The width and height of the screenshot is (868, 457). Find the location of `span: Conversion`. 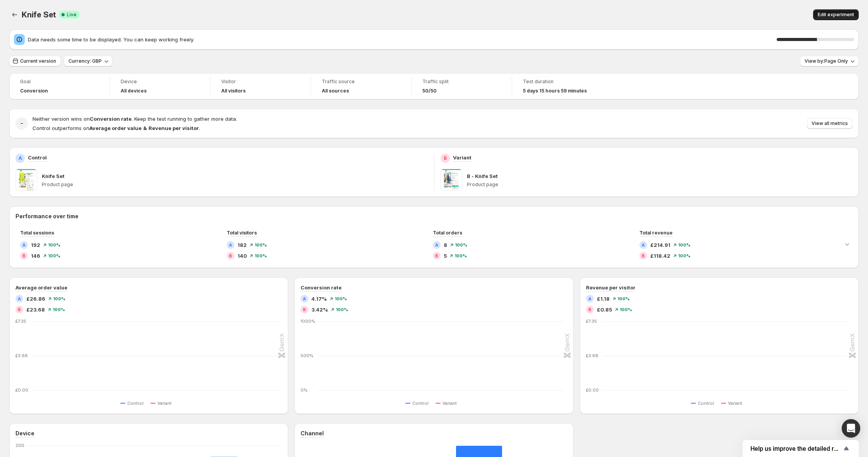

span: Conversion is located at coordinates (34, 91).